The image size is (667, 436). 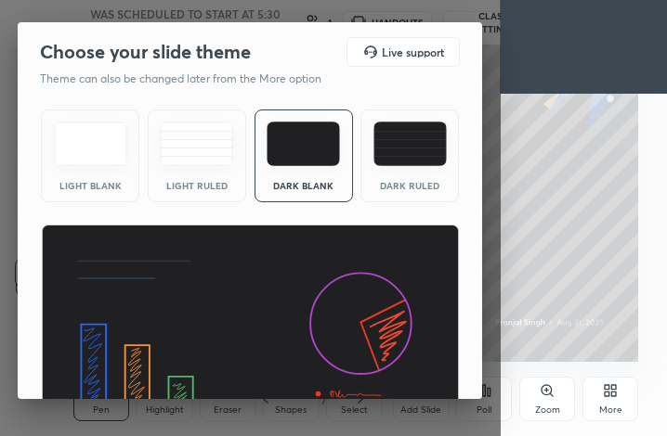 I want to click on p: Theme can also be changed later from the More option, so click(x=190, y=79).